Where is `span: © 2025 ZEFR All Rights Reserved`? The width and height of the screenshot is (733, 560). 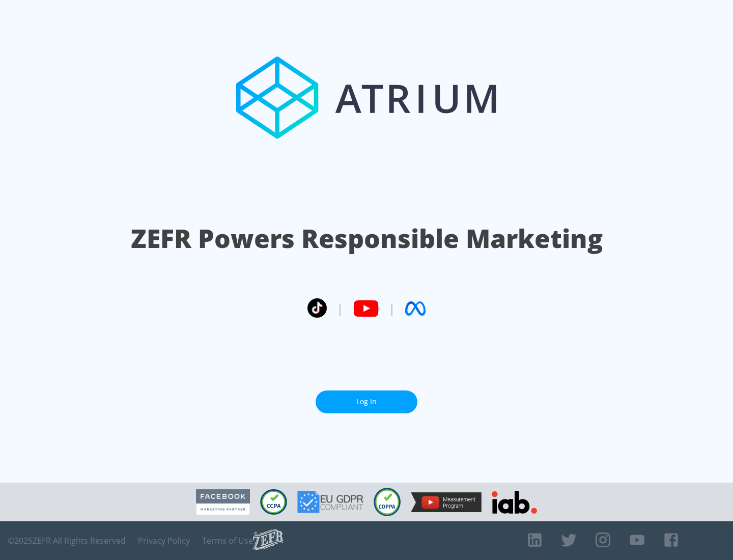 span: © 2025 ZEFR All Rights Reserved is located at coordinates (67, 540).